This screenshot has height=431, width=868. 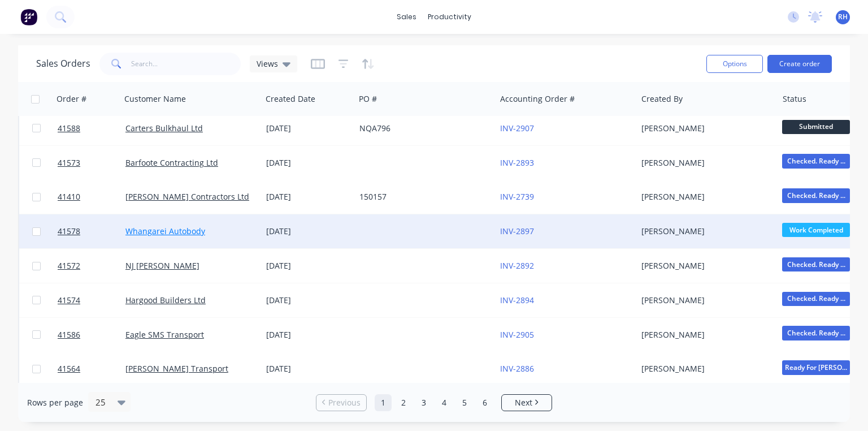 What do you see at coordinates (434, 403) in the screenshot?
I see `ul: Pagination` at bounding box center [434, 403].